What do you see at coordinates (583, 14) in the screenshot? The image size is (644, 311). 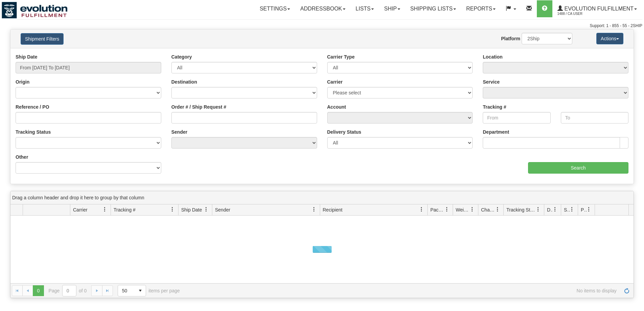 I see `span: 1488 / CA User` at bounding box center [583, 14].